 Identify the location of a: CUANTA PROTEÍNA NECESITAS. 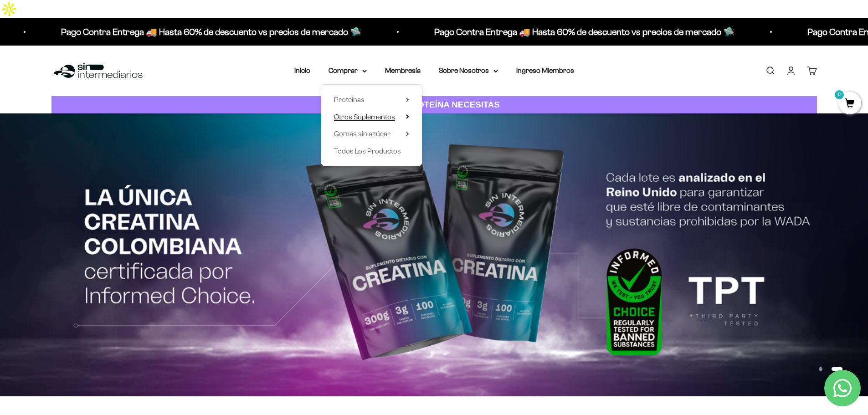
(434, 104).